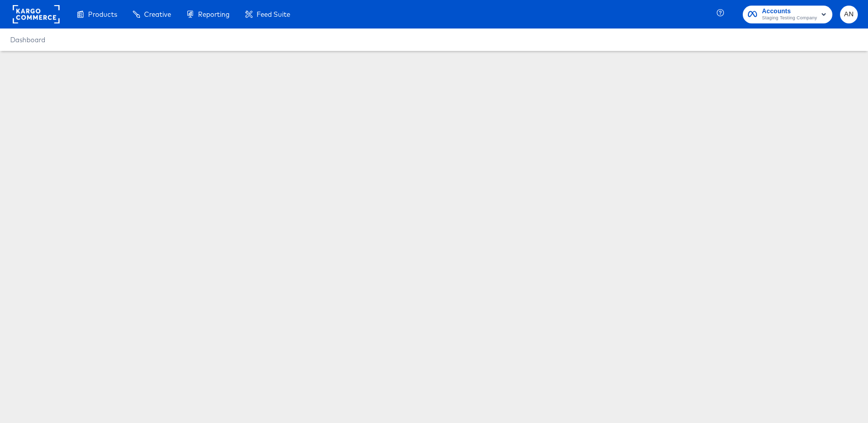  Describe the element at coordinates (214, 14) in the screenshot. I see `span: Reporting` at that location.